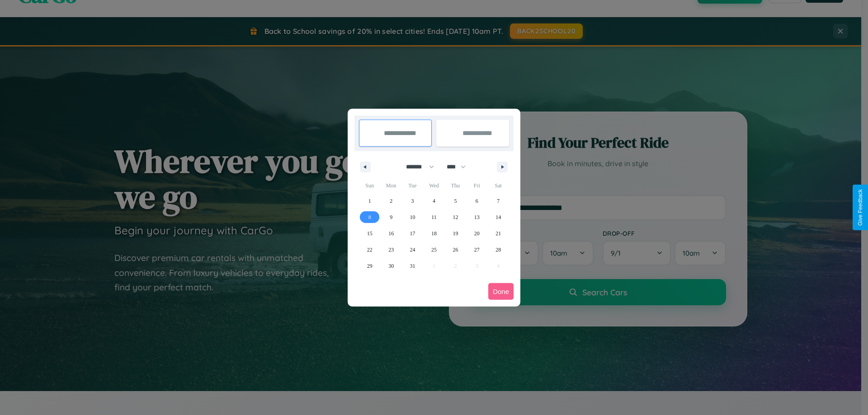 The image size is (868, 415). What do you see at coordinates (433, 233) in the screenshot?
I see `button: 18` at bounding box center [433, 233].